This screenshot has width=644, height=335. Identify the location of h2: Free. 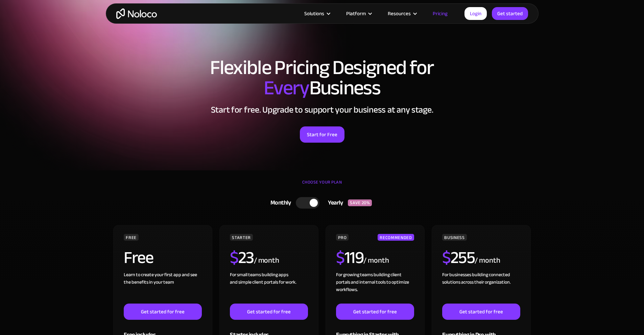
(138, 258).